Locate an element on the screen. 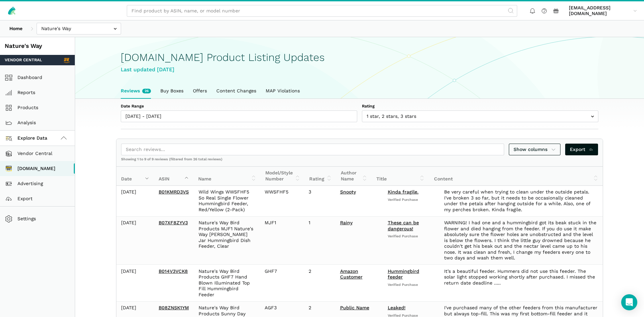  th: ASIN: activate to sort column ascending is located at coordinates (174, 177).